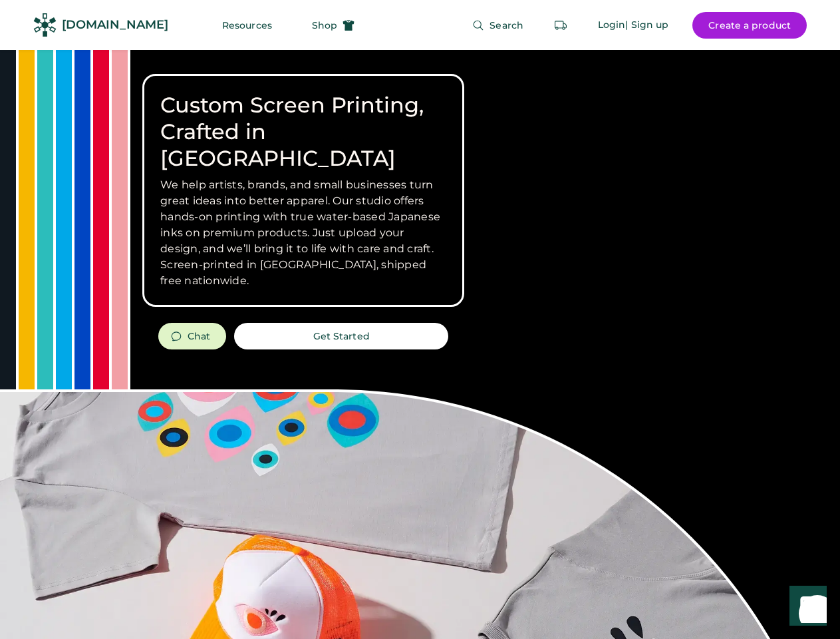  I want to click on span: Shop, so click(325, 25).